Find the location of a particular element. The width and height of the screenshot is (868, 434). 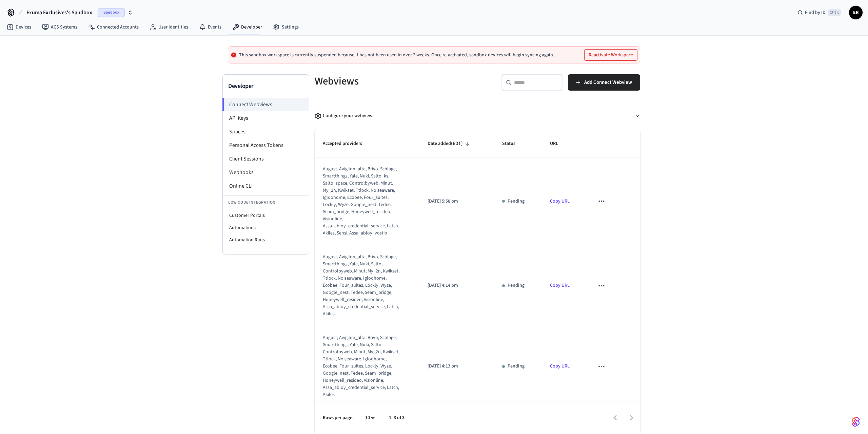

a: Developer is located at coordinates (247, 27).